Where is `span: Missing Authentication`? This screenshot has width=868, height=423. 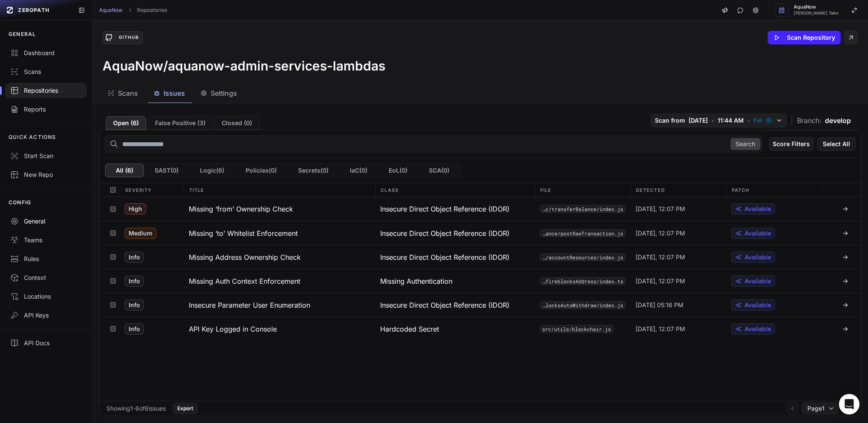
span: Missing Authentication is located at coordinates (416, 281).